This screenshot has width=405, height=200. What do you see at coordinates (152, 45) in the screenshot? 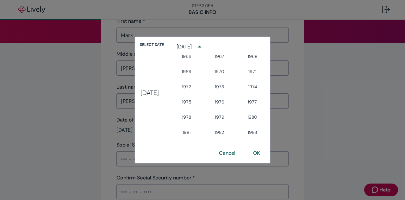
I see `span: Select date` at bounding box center [152, 45].